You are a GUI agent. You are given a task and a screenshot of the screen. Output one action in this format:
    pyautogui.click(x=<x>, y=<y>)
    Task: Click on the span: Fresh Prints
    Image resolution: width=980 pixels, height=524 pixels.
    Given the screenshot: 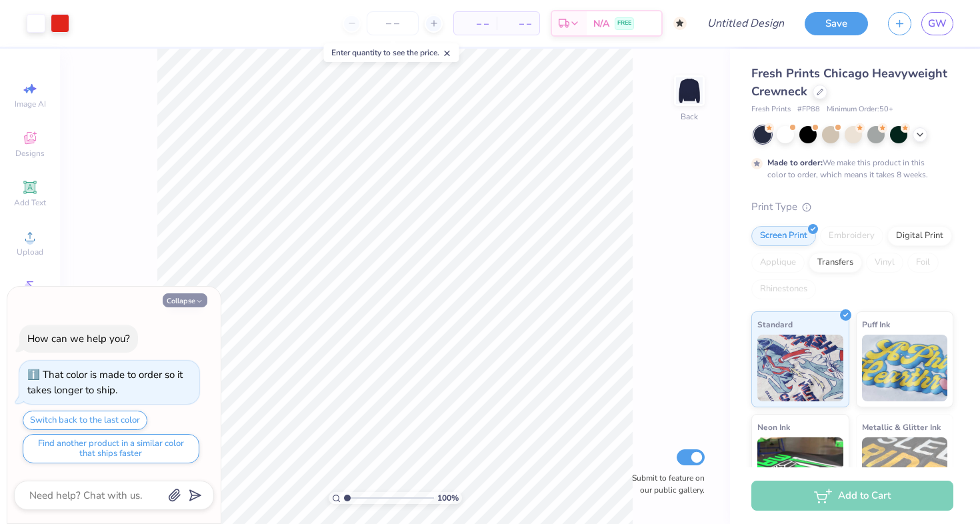 What is the action you would take?
    pyautogui.click(x=771, y=109)
    